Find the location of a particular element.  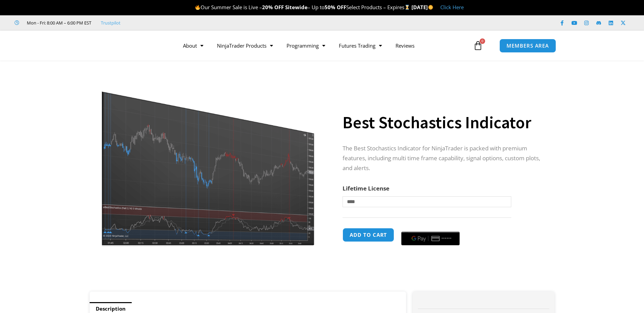

a: Reviews is located at coordinates (405, 46).